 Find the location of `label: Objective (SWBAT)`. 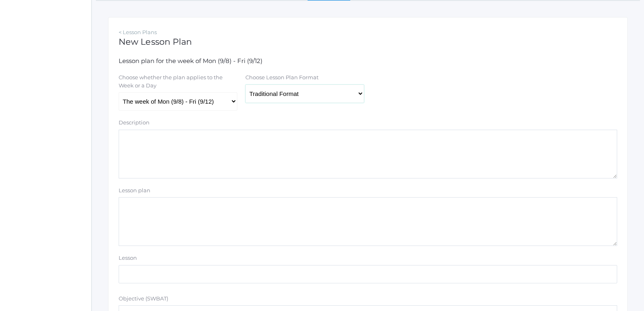

label: Objective (SWBAT) is located at coordinates (143, 298).